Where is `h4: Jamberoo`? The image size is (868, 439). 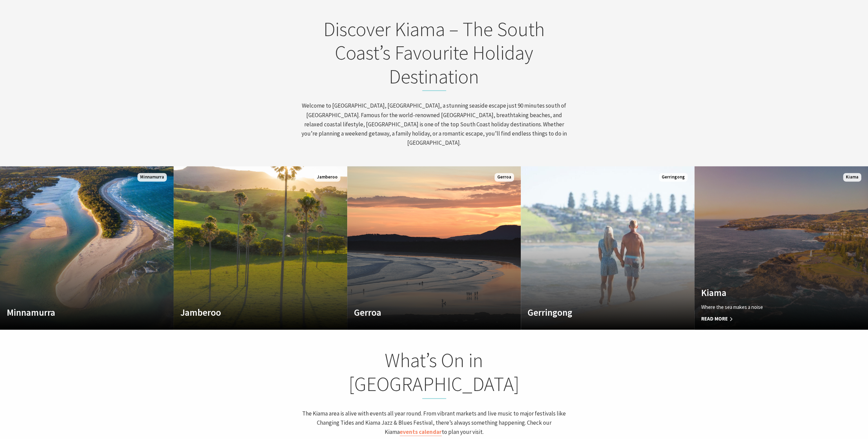
h4: Jamberoo is located at coordinates (247, 313).